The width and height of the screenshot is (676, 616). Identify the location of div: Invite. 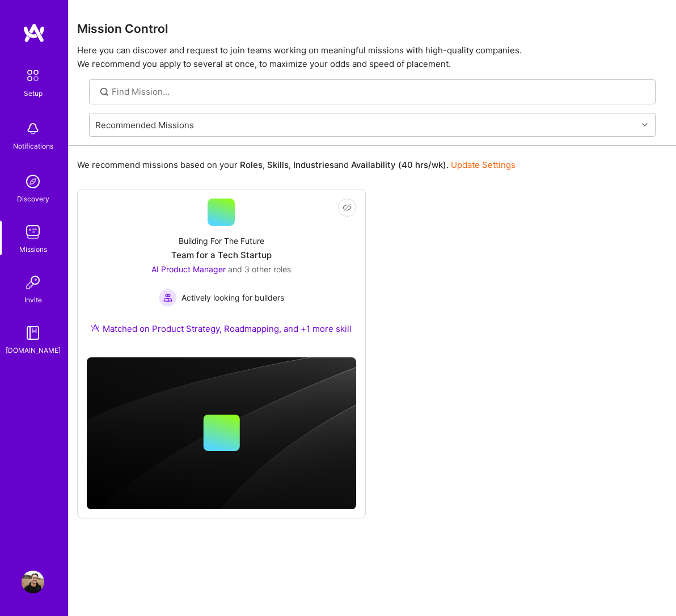
(33, 300).